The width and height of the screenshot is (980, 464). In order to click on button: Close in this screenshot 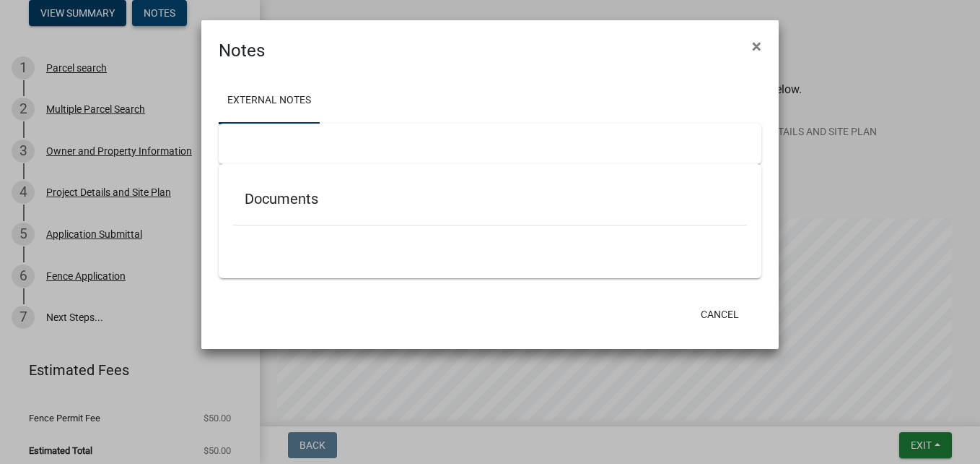, I will do `click(756, 46)`.